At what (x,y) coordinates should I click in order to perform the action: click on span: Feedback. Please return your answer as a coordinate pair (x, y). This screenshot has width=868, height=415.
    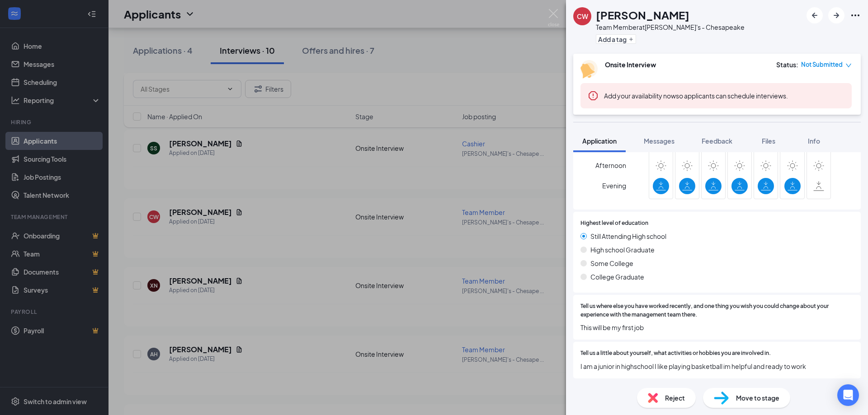
    Looking at the image, I should click on (717, 141).